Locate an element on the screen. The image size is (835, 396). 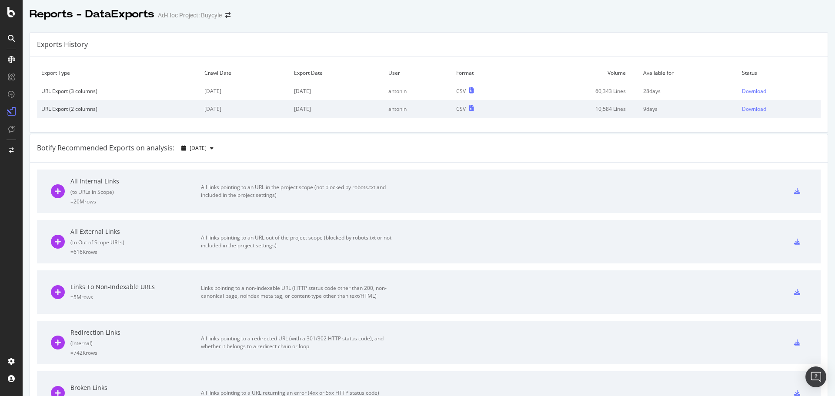
td: Crawl Date is located at coordinates (245, 73).